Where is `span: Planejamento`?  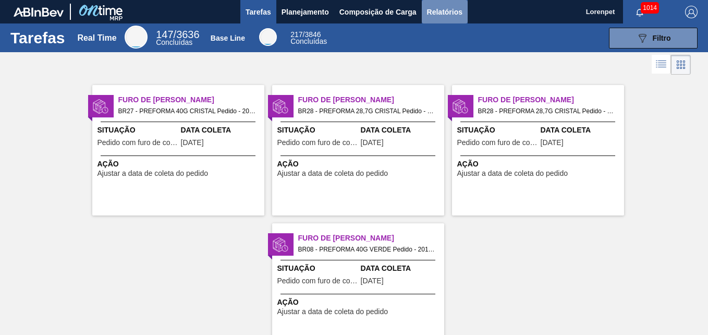
span: Planejamento is located at coordinates (305, 12).